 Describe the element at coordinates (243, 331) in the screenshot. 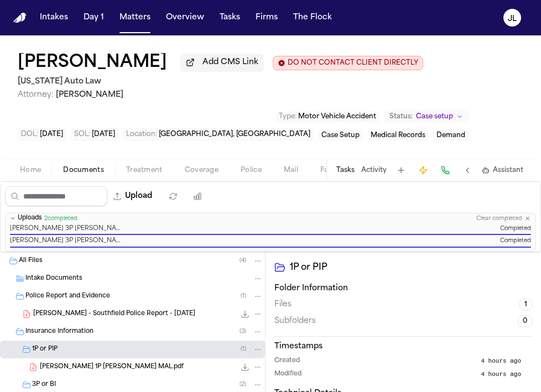

I see `span: ( 3 )` at that location.